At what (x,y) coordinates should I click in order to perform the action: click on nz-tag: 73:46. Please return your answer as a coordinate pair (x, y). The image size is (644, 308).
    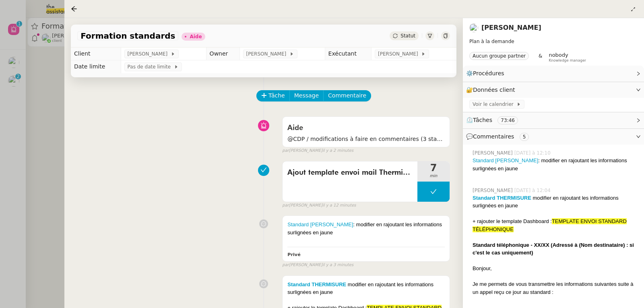
    Looking at the image, I should click on (508, 120).